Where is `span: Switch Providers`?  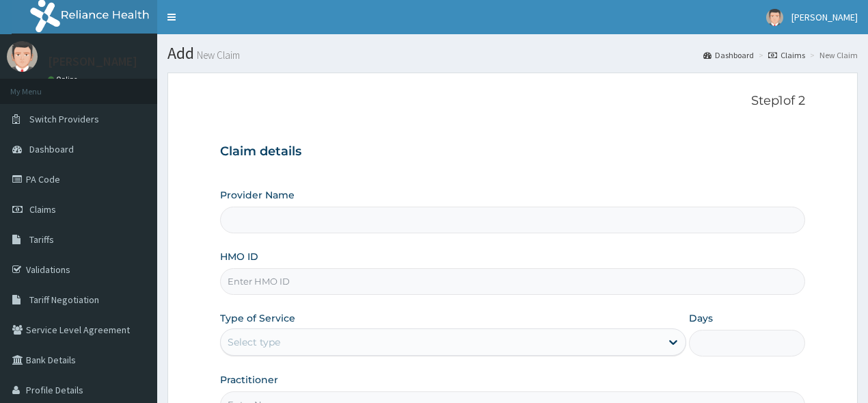 span: Switch Providers is located at coordinates (64, 119).